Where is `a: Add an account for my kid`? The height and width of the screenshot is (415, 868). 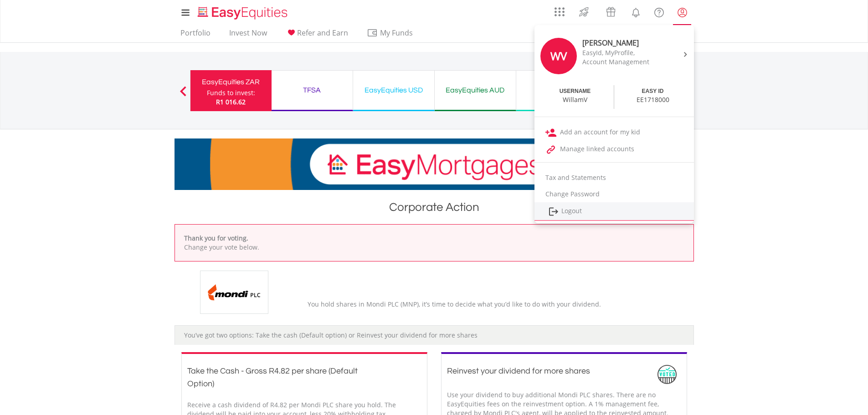
a: Add an account for my kid is located at coordinates (614, 132).